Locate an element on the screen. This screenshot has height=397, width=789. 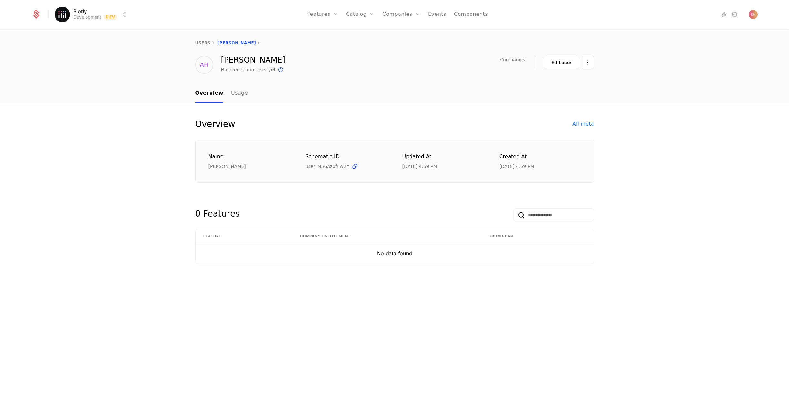
a: Settings is located at coordinates (734, 15).